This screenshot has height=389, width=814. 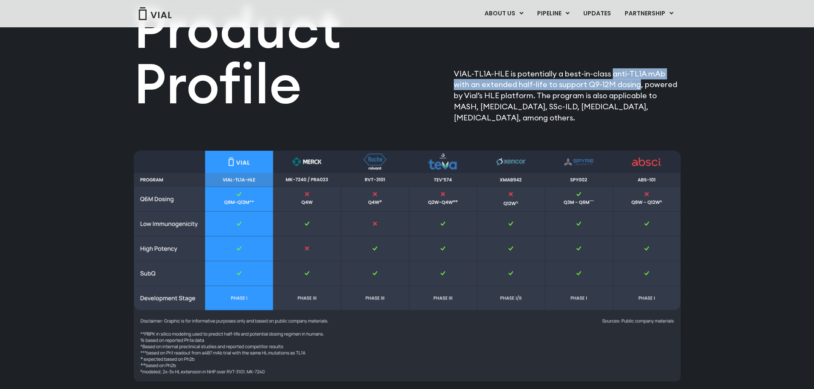 I want to click on a: PARTNERSHIPMenu Toggle, so click(x=649, y=14).